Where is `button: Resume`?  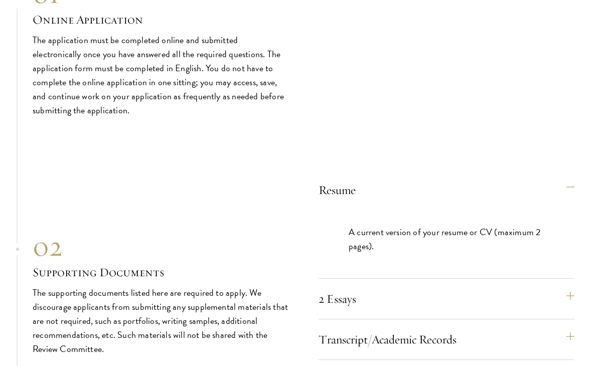 button: Resume is located at coordinates (447, 190).